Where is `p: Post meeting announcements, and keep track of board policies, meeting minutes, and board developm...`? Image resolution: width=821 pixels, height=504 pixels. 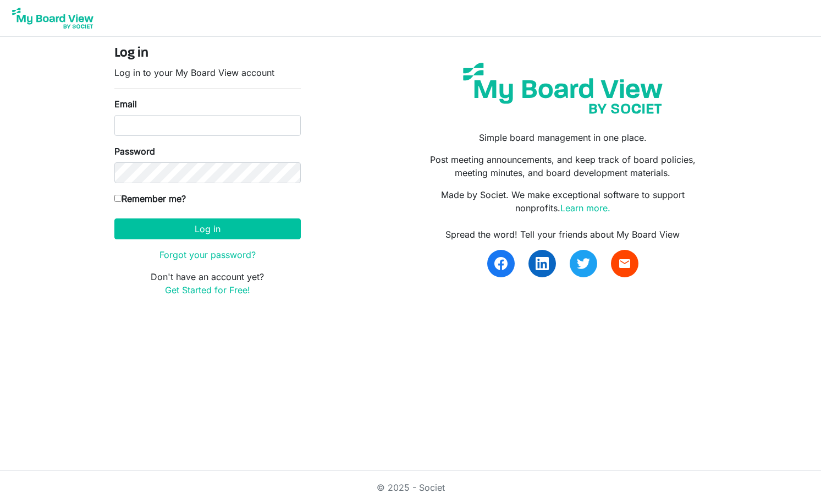
p: Post meeting announcements, and keep track of board policies, meeting minutes, and board developm... is located at coordinates (562, 166).